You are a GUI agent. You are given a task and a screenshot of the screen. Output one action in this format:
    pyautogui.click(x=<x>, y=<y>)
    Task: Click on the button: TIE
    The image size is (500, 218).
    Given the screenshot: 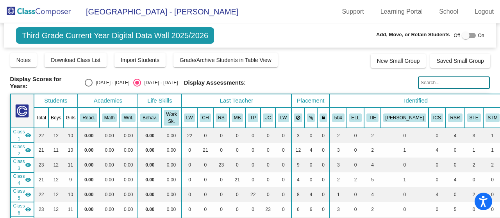 What is the action you would take?
    pyautogui.click(x=372, y=118)
    